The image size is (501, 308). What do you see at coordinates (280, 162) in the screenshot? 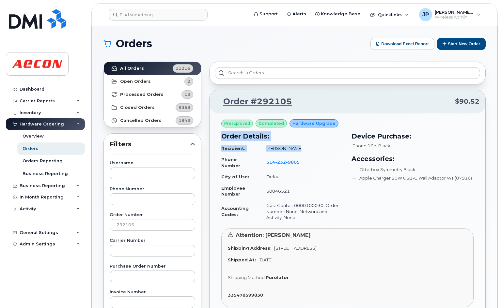
I see `span: 232` at bounding box center [280, 162].